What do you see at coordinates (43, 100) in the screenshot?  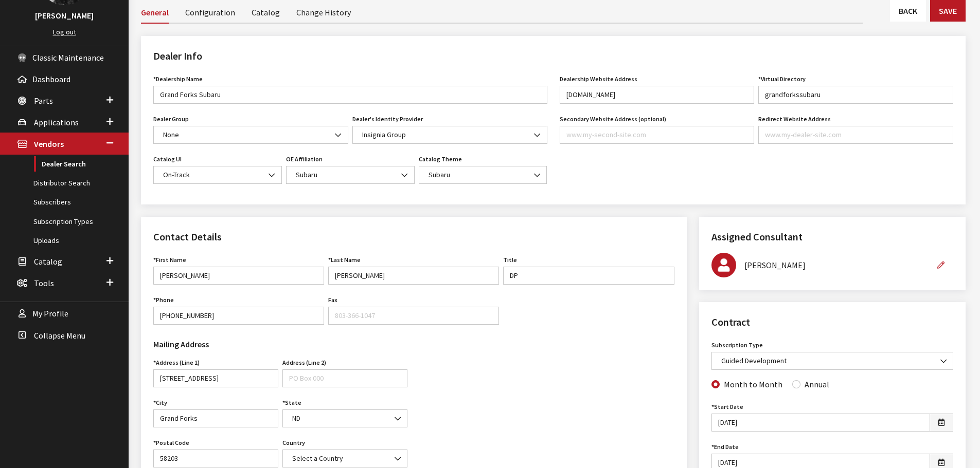 I see `span: Parts` at bounding box center [43, 100].